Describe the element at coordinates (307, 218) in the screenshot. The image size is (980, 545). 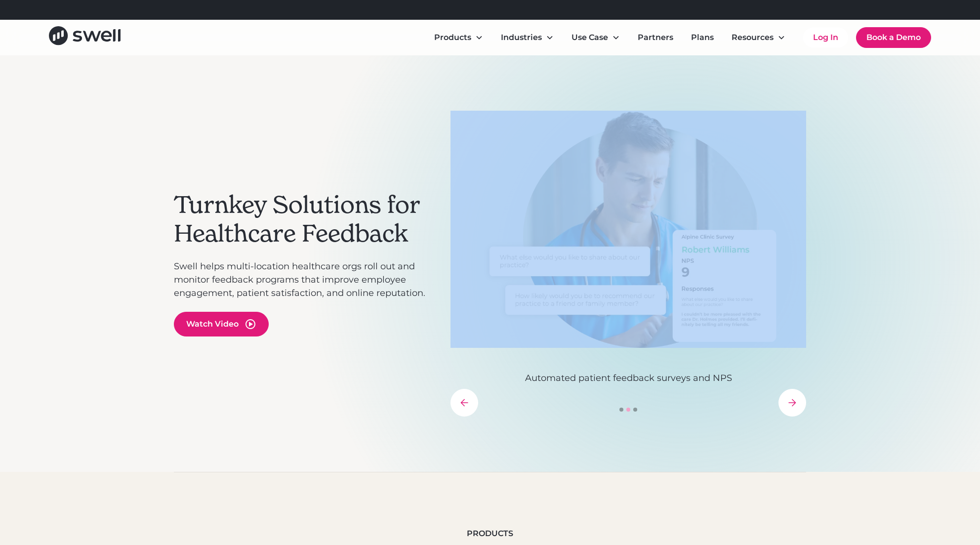
I see `h2: Turnkey Solutions for Healthcare Feedback` at that location.